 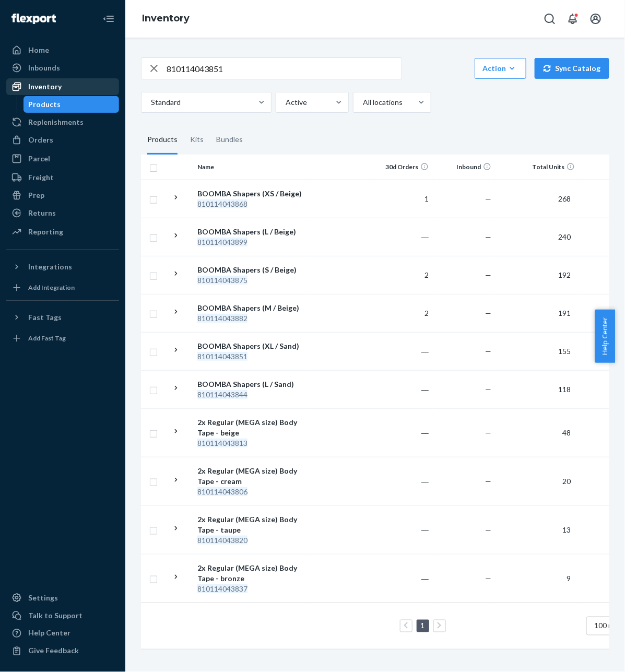 What do you see at coordinates (47, 337) in the screenshot?
I see `div: Add Fast Tag` at bounding box center [47, 337].